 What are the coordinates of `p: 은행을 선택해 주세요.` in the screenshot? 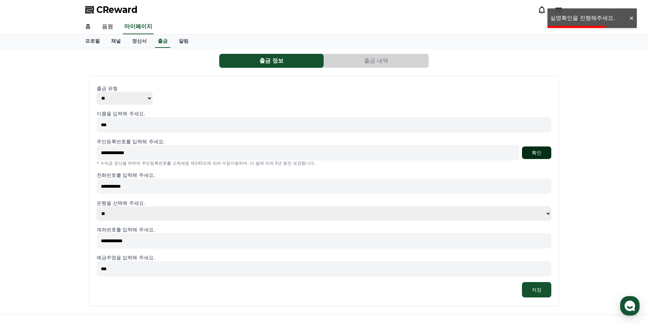 It's located at (324, 203).